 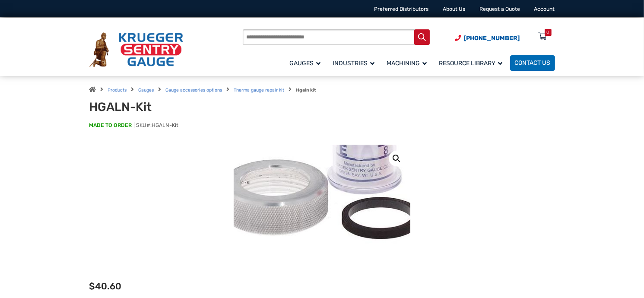 What do you see at coordinates (118, 90) in the screenshot?
I see `a: Products` at bounding box center [118, 90].